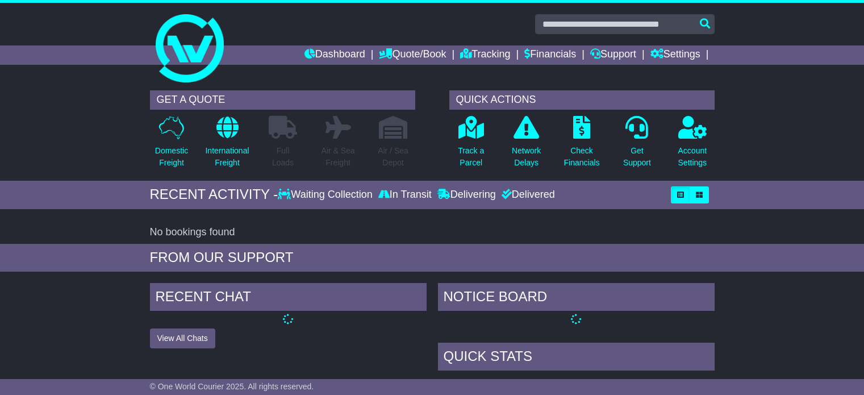  Describe the element at coordinates (692, 145) in the screenshot. I see `a: AccountSettings` at that location.